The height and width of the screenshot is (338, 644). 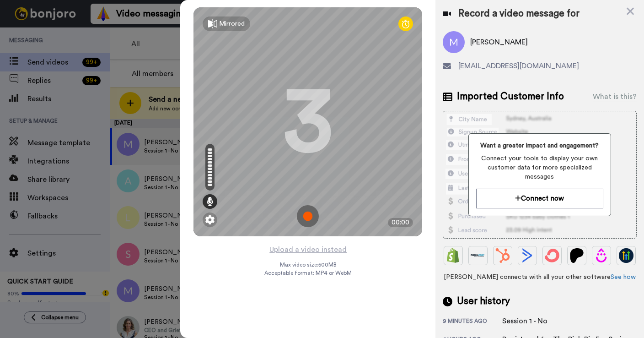 What do you see at coordinates (627, 255) in the screenshot?
I see `img: GoHighLevel` at bounding box center [627, 255].